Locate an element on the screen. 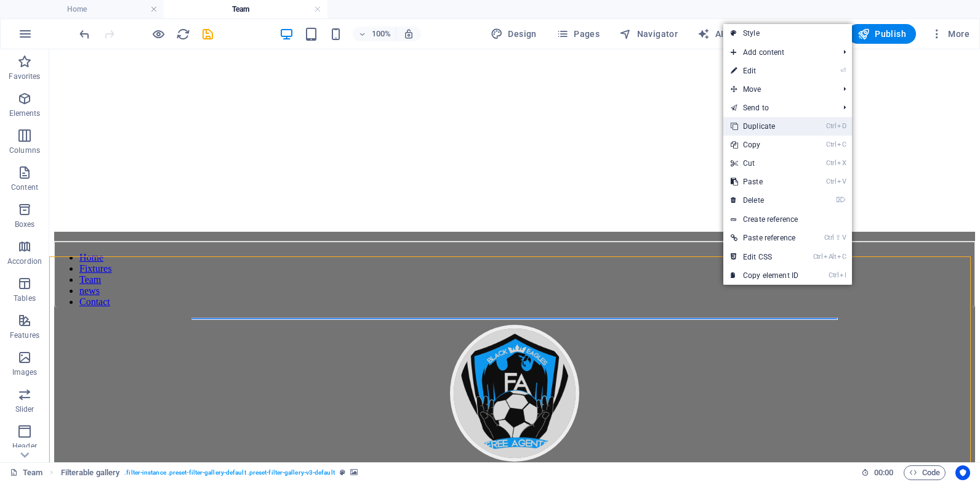 This screenshot has width=980, height=482. a: CtrlAltCEdit CSS is located at coordinates (765, 257).